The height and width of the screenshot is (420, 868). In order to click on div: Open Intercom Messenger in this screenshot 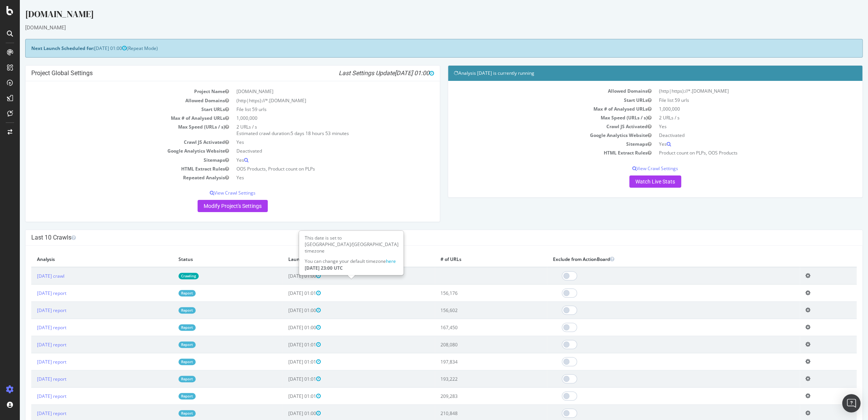, I will do `click(852, 403)`.